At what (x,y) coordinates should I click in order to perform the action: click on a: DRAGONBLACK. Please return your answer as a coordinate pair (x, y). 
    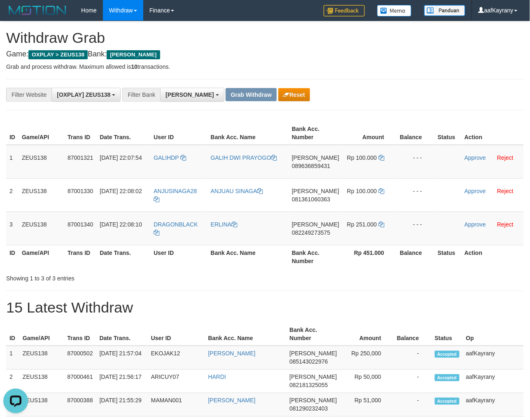
    Looking at the image, I should click on (175, 229).